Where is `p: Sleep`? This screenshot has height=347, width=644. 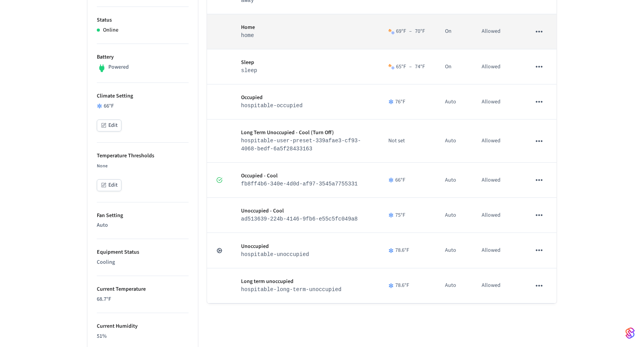
p: Sleep is located at coordinates (305, 63).